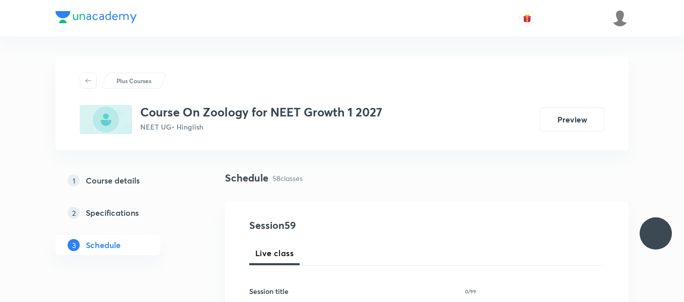 The width and height of the screenshot is (684, 302). I want to click on p: 1, so click(74, 181).